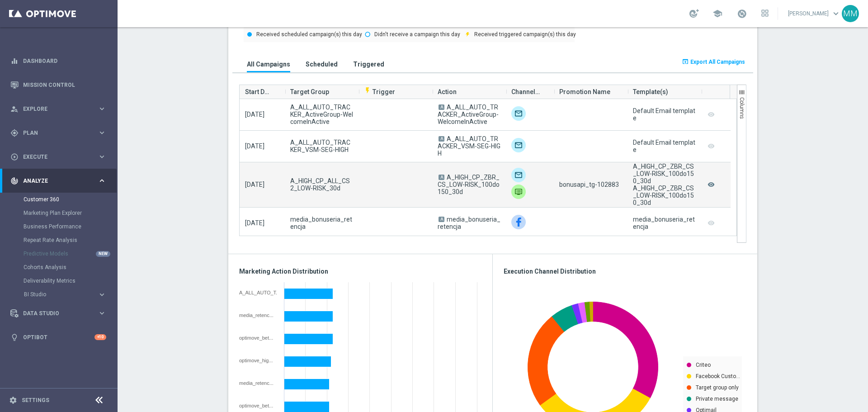 Image resolution: width=868 pixels, height=412 pixels. What do you see at coordinates (60, 157) in the screenshot?
I see `span: Execute` at bounding box center [60, 157].